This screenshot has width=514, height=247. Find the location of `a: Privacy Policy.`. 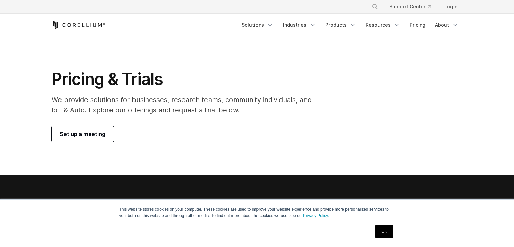

a: Privacy Policy. is located at coordinates (316, 215).